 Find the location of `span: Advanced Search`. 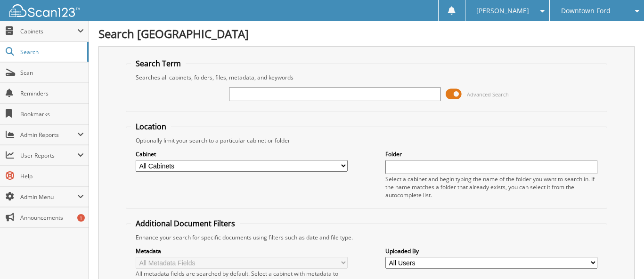

span: Advanced Search is located at coordinates (488, 94).